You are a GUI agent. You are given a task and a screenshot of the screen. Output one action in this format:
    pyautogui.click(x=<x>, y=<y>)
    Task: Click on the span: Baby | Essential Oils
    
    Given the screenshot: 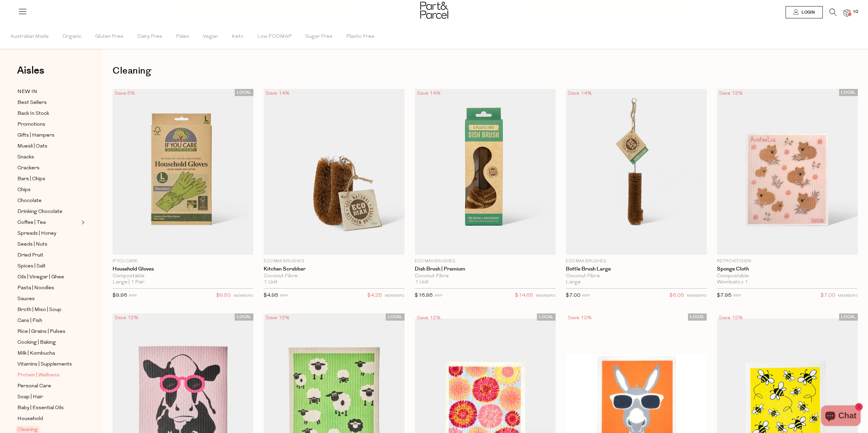 What is the action you would take?
    pyautogui.click(x=41, y=408)
    